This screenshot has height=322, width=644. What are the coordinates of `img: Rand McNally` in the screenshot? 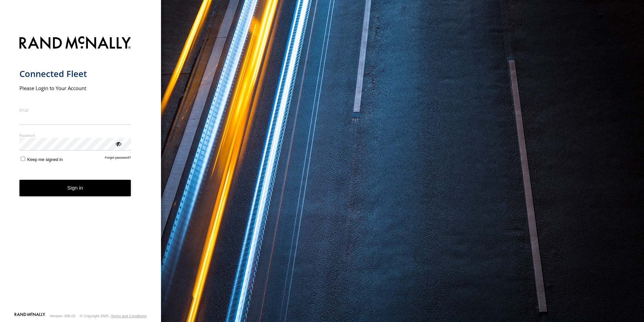 It's located at (75, 43).